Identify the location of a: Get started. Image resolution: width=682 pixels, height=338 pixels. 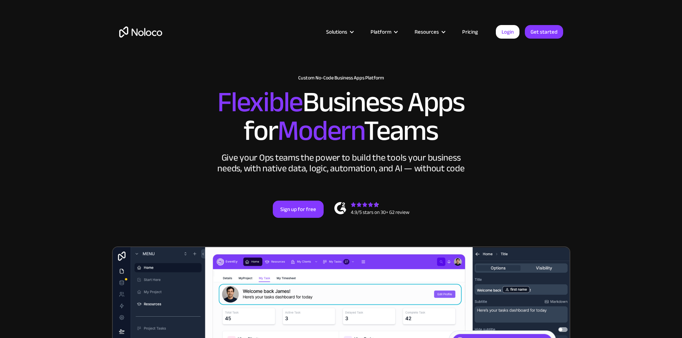
(544, 32).